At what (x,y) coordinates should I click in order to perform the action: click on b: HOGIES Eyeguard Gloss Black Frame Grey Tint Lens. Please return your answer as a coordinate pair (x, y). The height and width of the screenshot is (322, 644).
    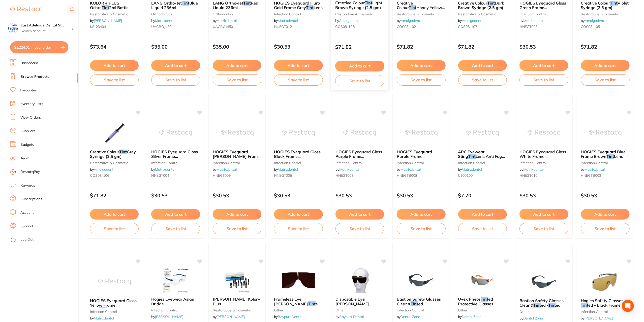
    Looking at the image, I should click on (298, 154).